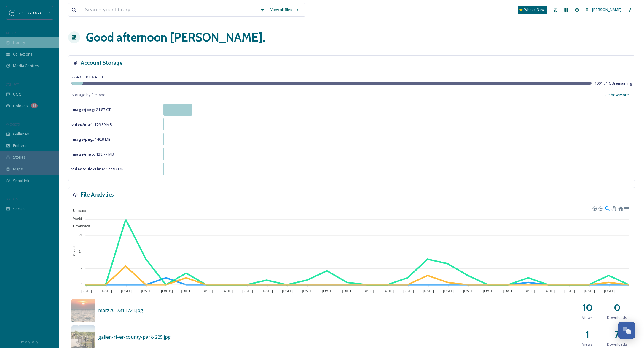 This screenshot has width=644, height=348. What do you see at coordinates (285, 10) in the screenshot?
I see `div: View all files` at bounding box center [285, 10].